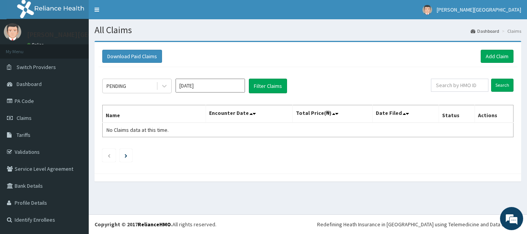 The height and width of the screenshot is (234, 527). What do you see at coordinates (497, 56) in the screenshot?
I see `a: Add Claim` at bounding box center [497, 56].